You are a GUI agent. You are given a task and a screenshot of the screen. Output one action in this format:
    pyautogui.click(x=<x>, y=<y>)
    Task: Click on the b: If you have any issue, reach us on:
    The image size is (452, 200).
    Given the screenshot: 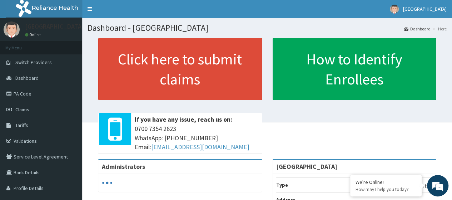 What is the action you would take?
    pyautogui.click(x=183, y=119)
    